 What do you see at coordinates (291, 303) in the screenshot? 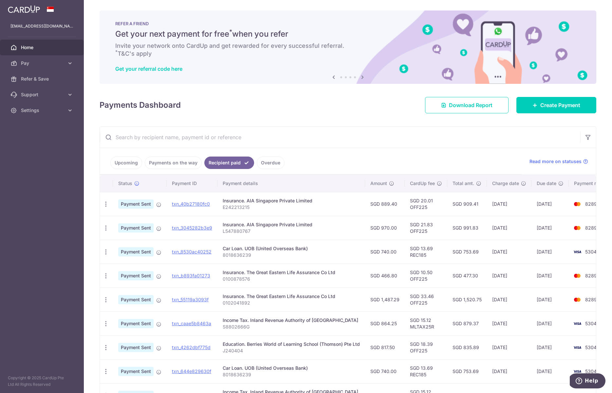
I see `p: 0102041892` at bounding box center [291, 303].